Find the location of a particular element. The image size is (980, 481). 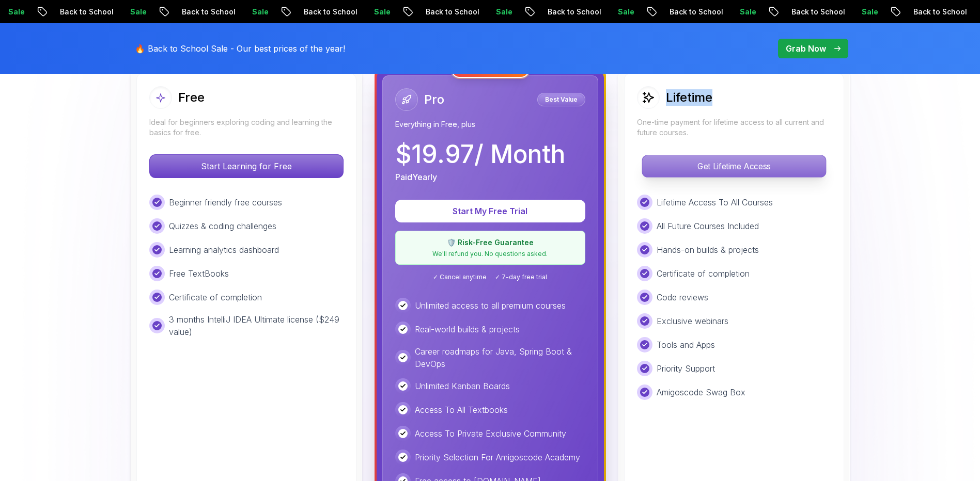

p: Access To All Textbooks is located at coordinates (461, 410).